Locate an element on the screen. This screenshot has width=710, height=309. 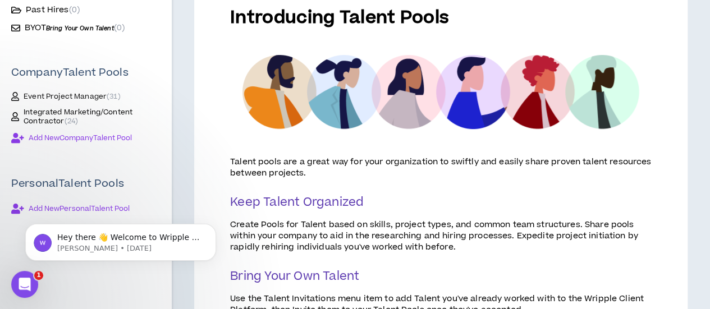
h3: Keep Talent Organized is located at coordinates (441, 203).